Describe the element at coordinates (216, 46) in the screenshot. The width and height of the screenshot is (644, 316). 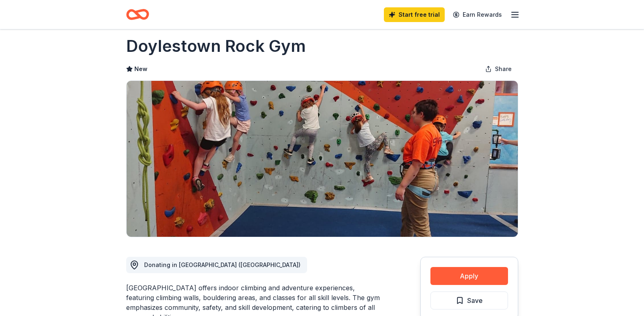
I see `h1: Doylestown Rock Gym` at that location.